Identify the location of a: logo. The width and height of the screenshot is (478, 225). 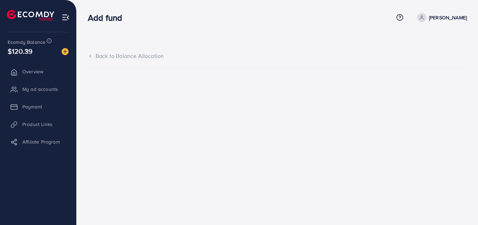
(30, 15).